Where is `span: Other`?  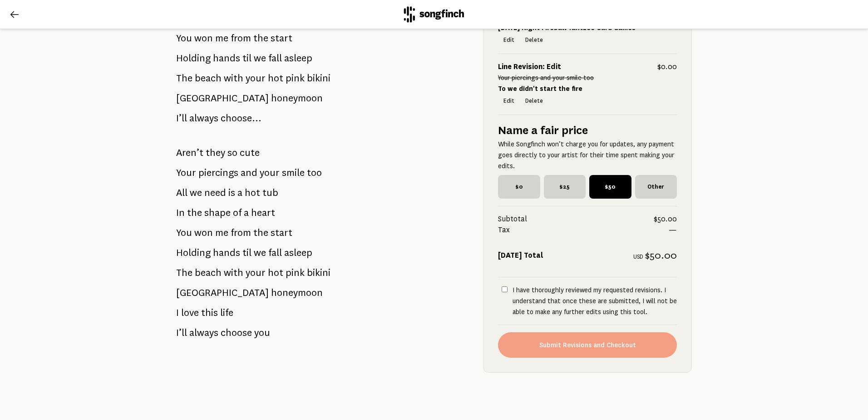 span: Other is located at coordinates (656, 187).